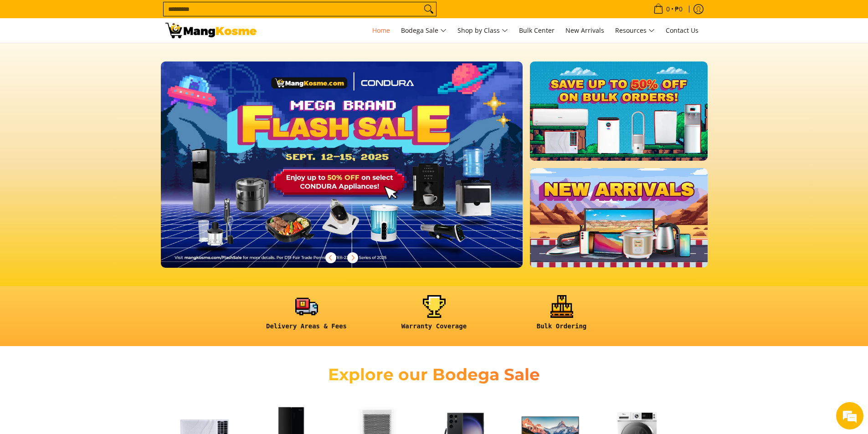 The width and height of the screenshot is (868, 434). Describe the element at coordinates (307, 316) in the screenshot. I see `a: <h6><strong>Delivery Areas & Fees</strong></h6>` at that location.